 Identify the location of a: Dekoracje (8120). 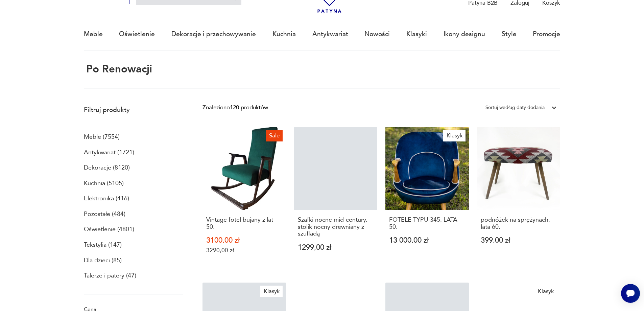
(107, 168).